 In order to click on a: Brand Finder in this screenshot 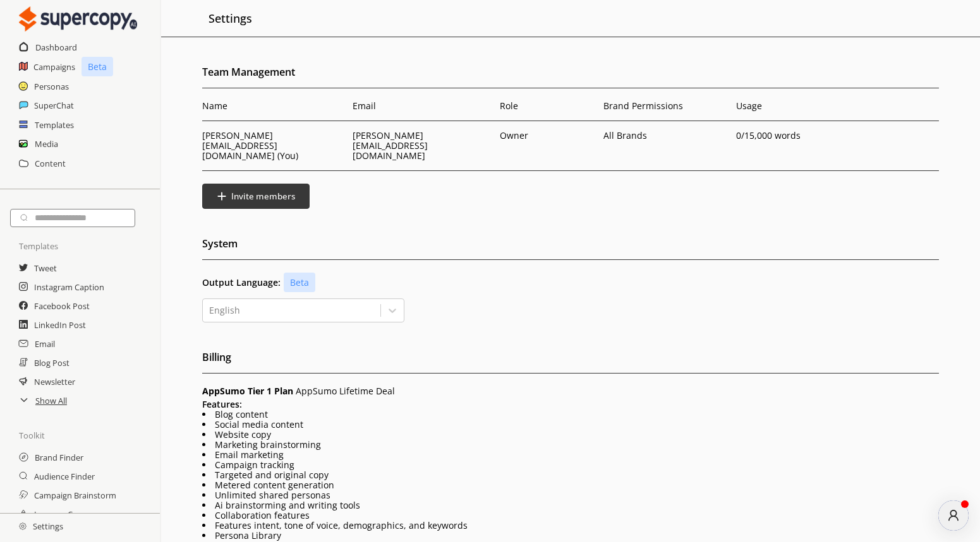, I will do `click(59, 457)`.